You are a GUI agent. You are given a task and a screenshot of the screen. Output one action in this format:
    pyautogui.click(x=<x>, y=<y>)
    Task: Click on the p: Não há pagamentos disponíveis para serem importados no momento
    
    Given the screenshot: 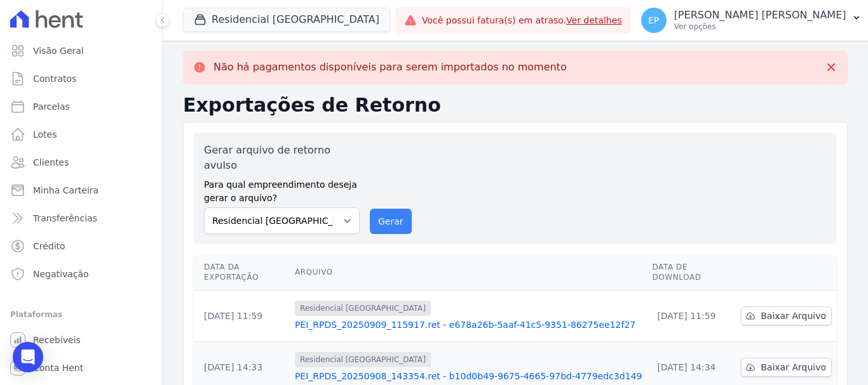 What is the action you would take?
    pyautogui.click(x=390, y=67)
    